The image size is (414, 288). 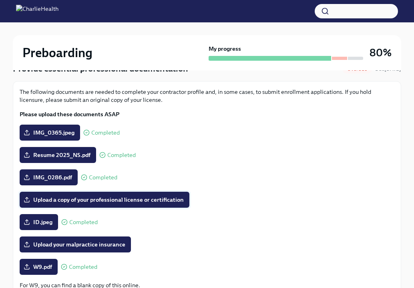 I want to click on img: CharlieHealth, so click(x=37, y=11).